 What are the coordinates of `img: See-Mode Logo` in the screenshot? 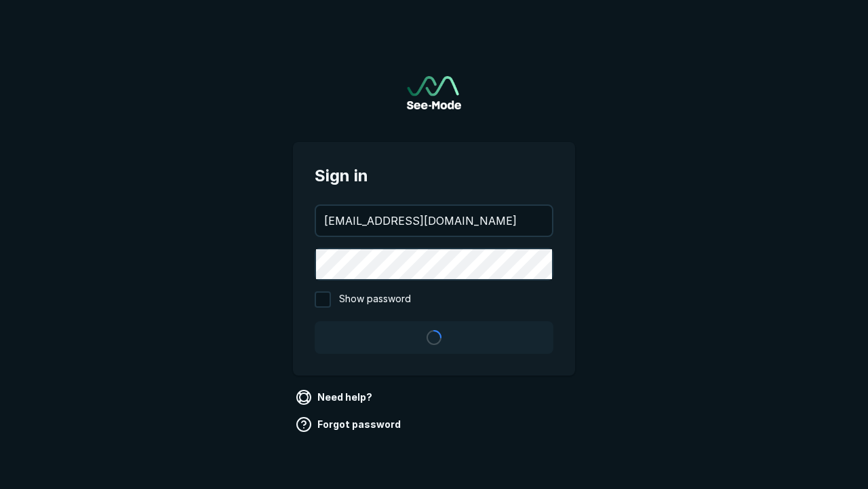 It's located at (434, 93).